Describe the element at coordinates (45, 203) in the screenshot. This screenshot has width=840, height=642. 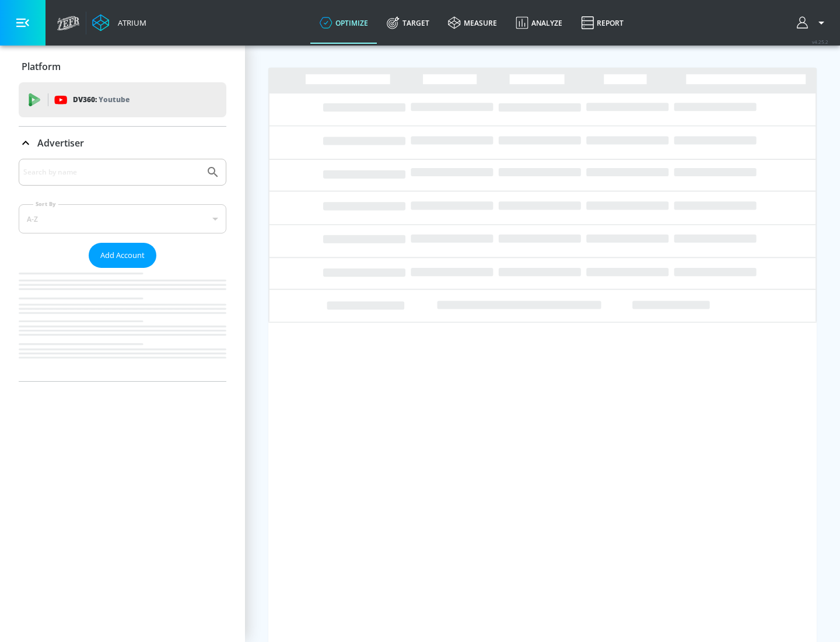
I see `label: Sort By` at that location.